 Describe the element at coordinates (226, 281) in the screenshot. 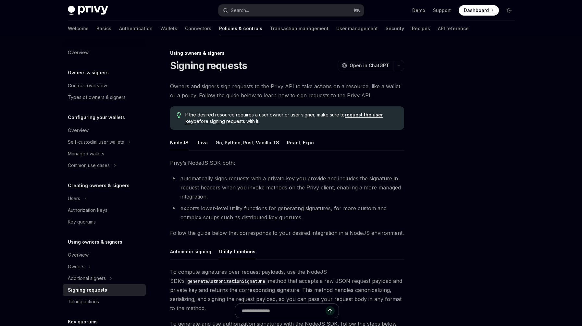

I see `code: generateAuthorizationSignature` at that location.